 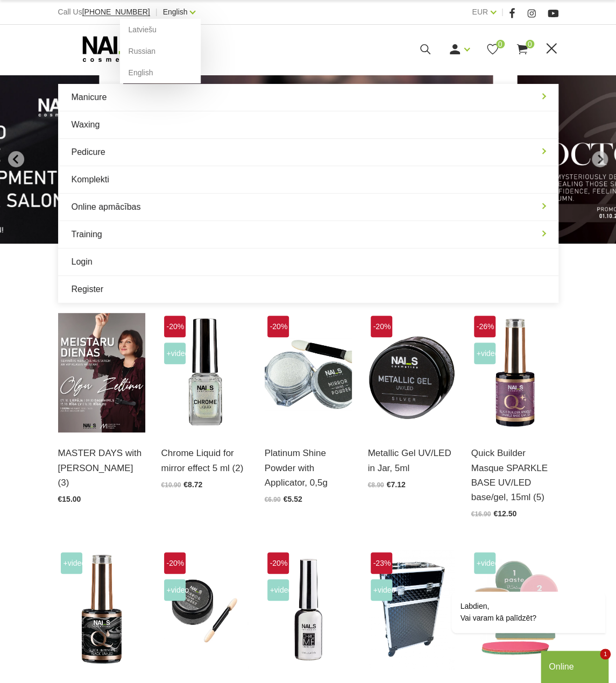 I want to click on a: Login, so click(x=308, y=262).